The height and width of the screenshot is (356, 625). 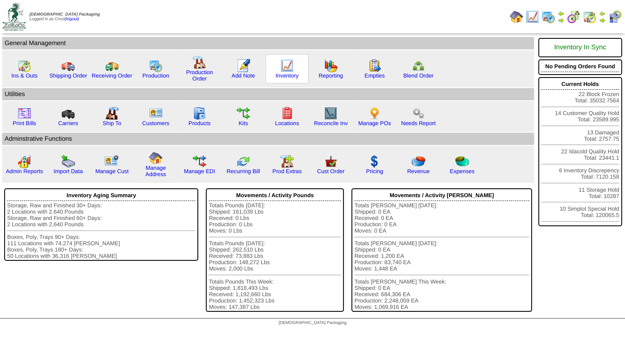 What do you see at coordinates (375, 66) in the screenshot?
I see `img: workorder.gif` at bounding box center [375, 66].